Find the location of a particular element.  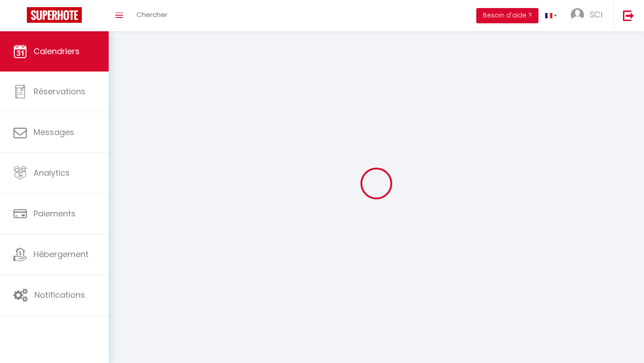

span: SCI is located at coordinates (596, 15).